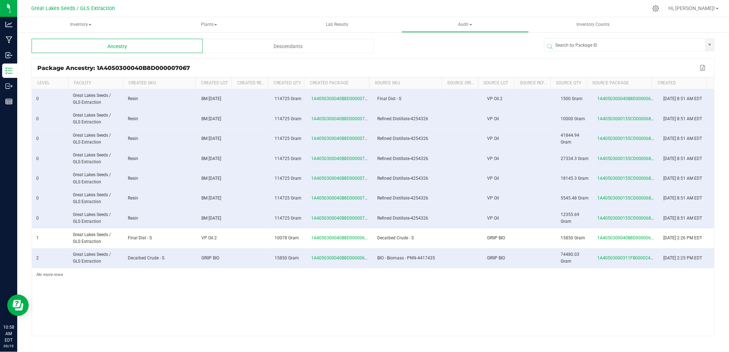 The height and width of the screenshot is (352, 729). I want to click on span: 41844.94 Gram, so click(570, 138).